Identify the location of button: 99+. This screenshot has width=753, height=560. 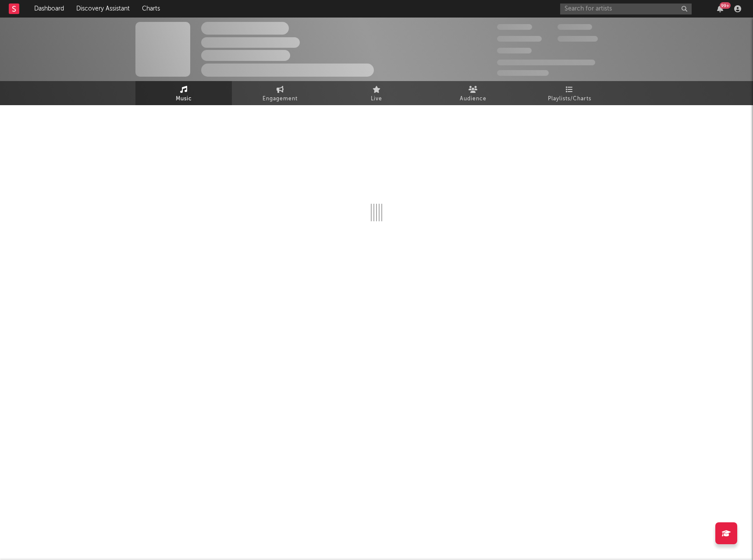
(720, 9).